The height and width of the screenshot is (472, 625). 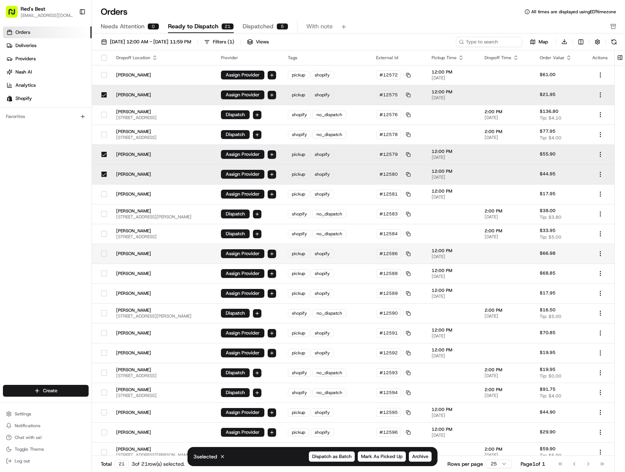 What do you see at coordinates (549, 111) in the screenshot?
I see `span: $136.80` at bounding box center [549, 111].